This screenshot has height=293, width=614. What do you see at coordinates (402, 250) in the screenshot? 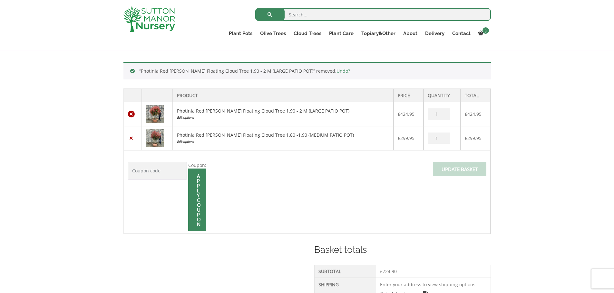
I see `h2: Basket totals` at bounding box center [402, 250].